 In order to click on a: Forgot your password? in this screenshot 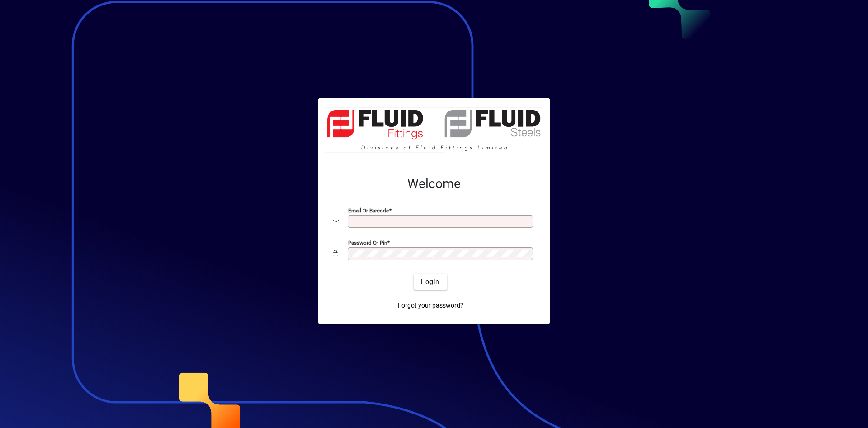, I will do `click(431, 305)`.